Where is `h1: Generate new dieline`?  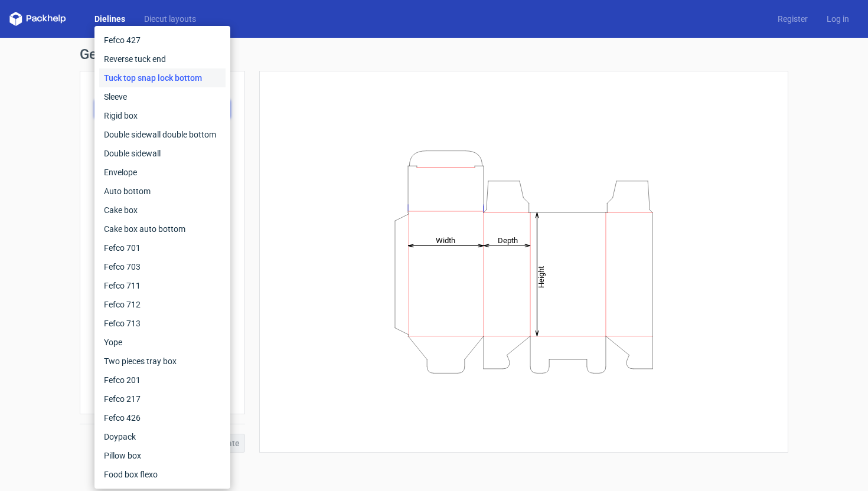
h1: Generate new dieline is located at coordinates (434, 54).